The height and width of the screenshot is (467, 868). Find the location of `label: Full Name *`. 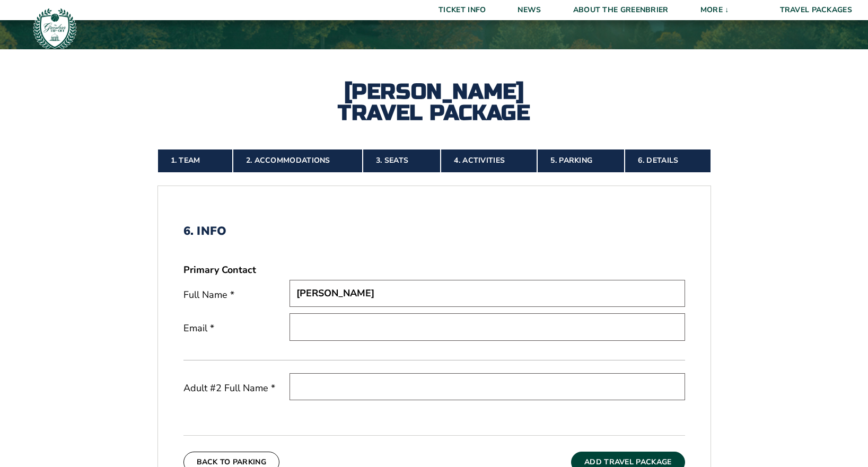

label: Full Name * is located at coordinates (237, 295).